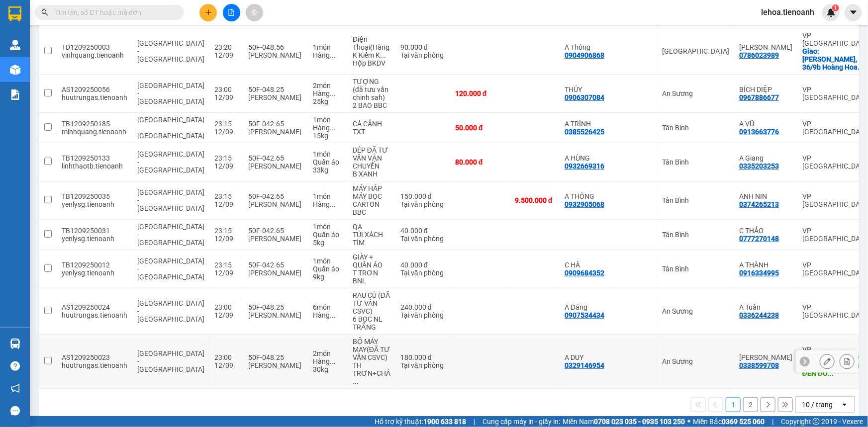  What do you see at coordinates (372, 47) in the screenshot?
I see `div: Điện Thoại(Hàng K Kiểm K Kê Khai KCTN)` at bounding box center [372, 47].